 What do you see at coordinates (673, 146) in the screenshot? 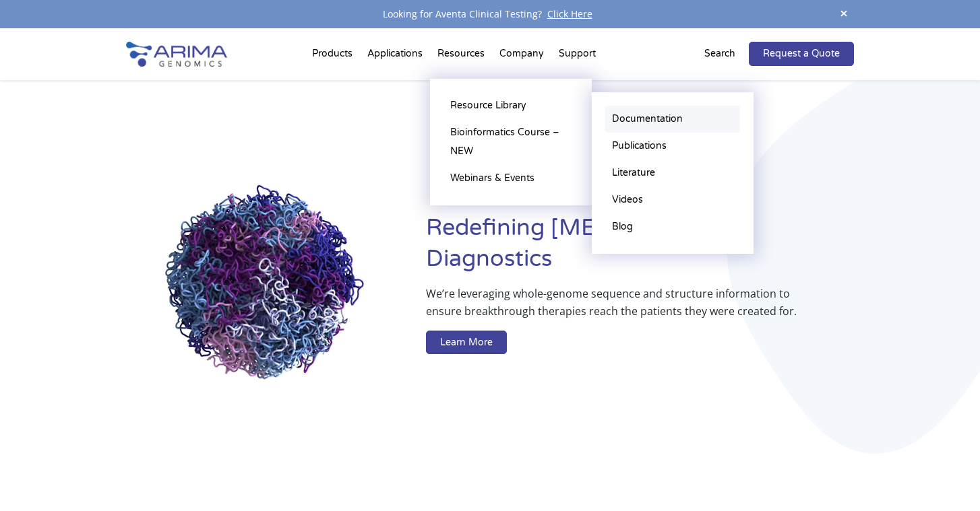
I see `a: Publications` at bounding box center [673, 146].